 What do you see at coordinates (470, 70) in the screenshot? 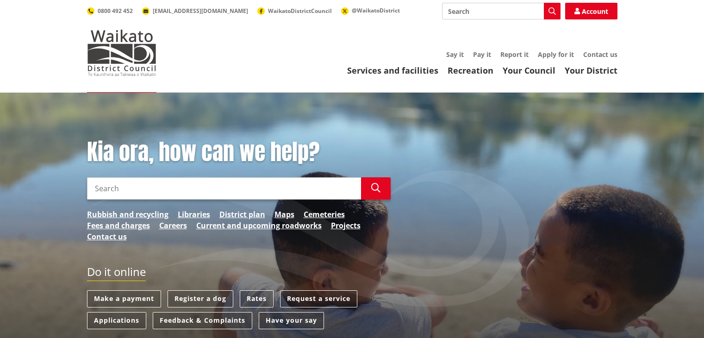
I see `a: Recreation` at bounding box center [470, 70].